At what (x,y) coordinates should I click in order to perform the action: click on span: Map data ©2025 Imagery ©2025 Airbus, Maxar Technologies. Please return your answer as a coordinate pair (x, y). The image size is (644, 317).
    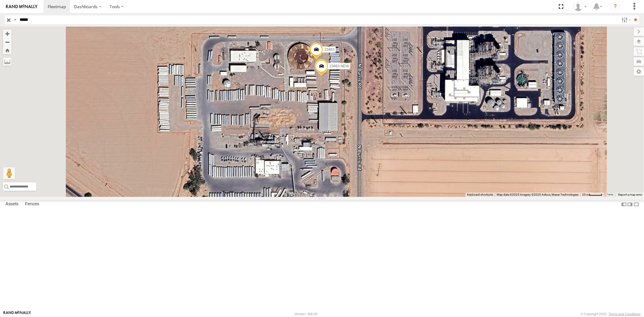
    Looking at the image, I should click on (537, 194).